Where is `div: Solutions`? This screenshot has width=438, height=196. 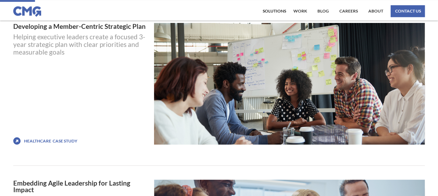
div: Solutions is located at coordinates (274, 11).